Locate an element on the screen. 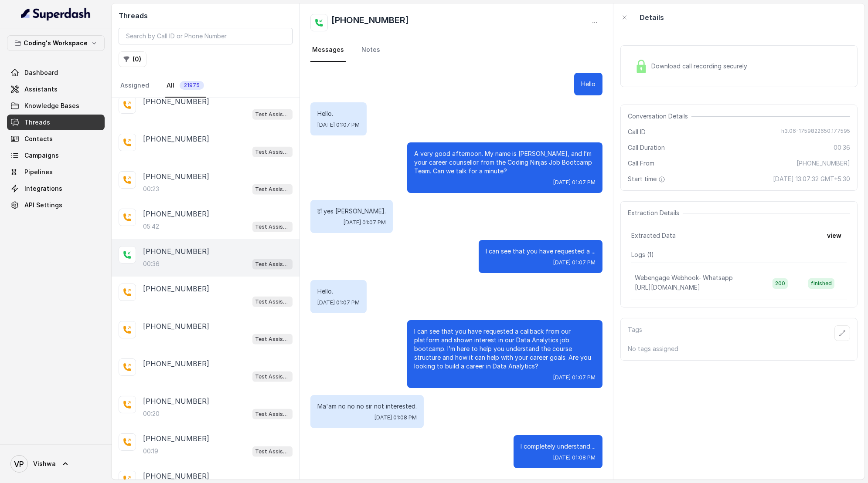 This screenshot has width=868, height=483. img: light.svg is located at coordinates (56, 14).